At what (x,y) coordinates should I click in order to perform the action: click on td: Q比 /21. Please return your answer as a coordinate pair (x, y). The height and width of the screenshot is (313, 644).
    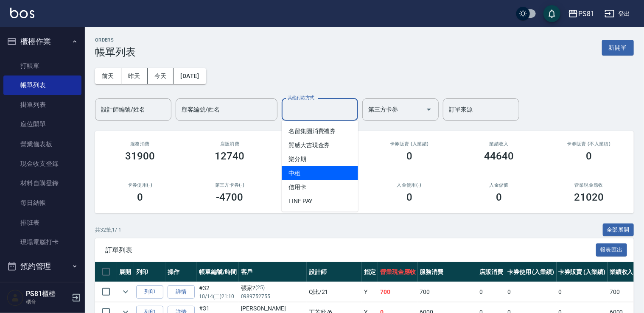
    Looking at the image, I should click on (334, 292).